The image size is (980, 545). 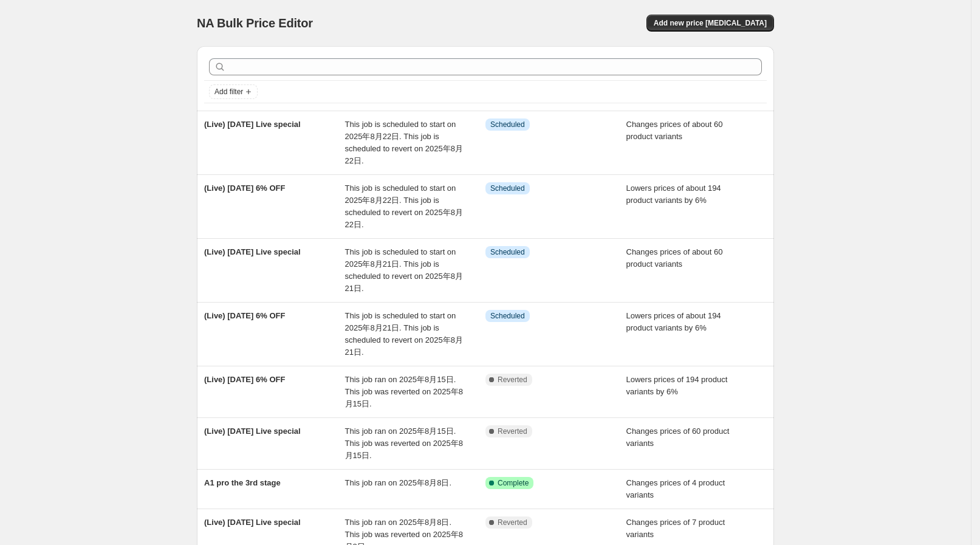 What do you see at coordinates (678, 437) in the screenshot?
I see `span: Changes prices of 60 product variants` at bounding box center [678, 437].